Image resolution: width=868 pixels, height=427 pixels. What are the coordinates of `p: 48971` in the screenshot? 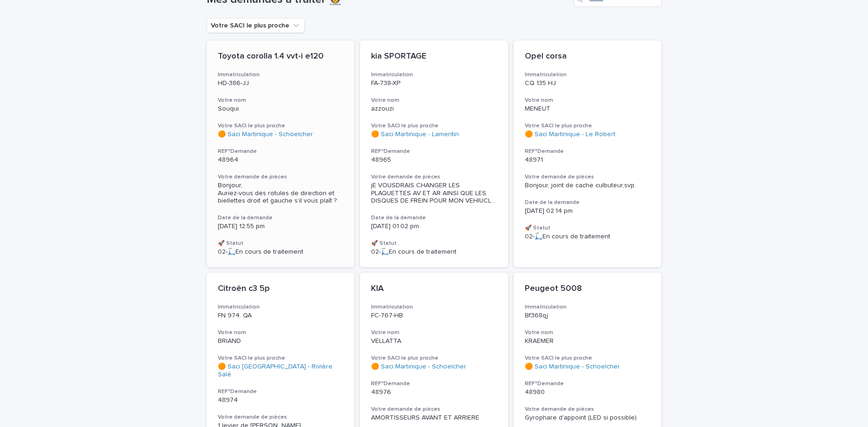 It's located at (588, 160).